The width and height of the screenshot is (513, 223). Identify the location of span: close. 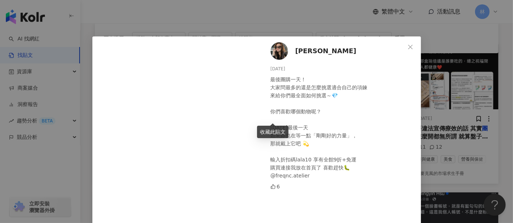
(410, 47).